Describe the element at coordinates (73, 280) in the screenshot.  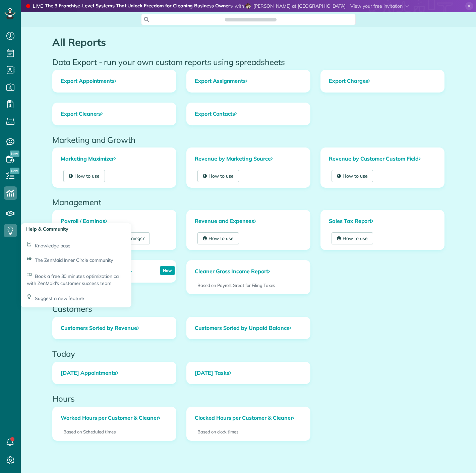
I see `span: Book a free 30 minutes optimization call with ZenMaid’s customer success team` at that location.